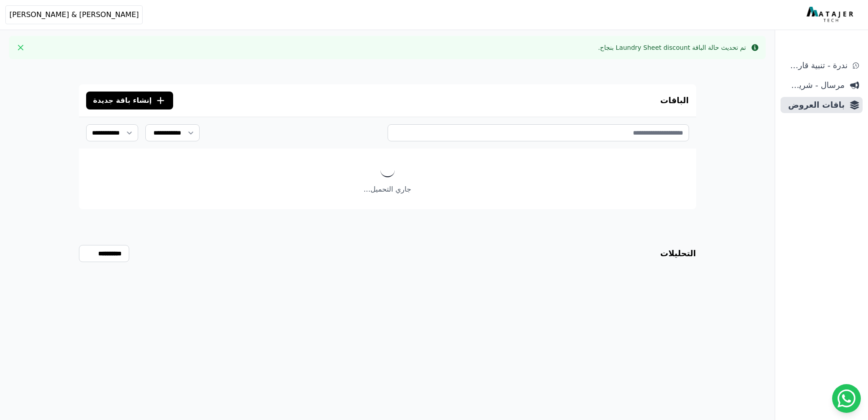 Image resolution: width=868 pixels, height=420 pixels. I want to click on h3: الباقات, so click(675, 100).